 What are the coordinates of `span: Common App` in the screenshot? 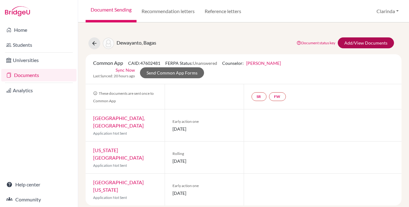 It's located at (108, 63).